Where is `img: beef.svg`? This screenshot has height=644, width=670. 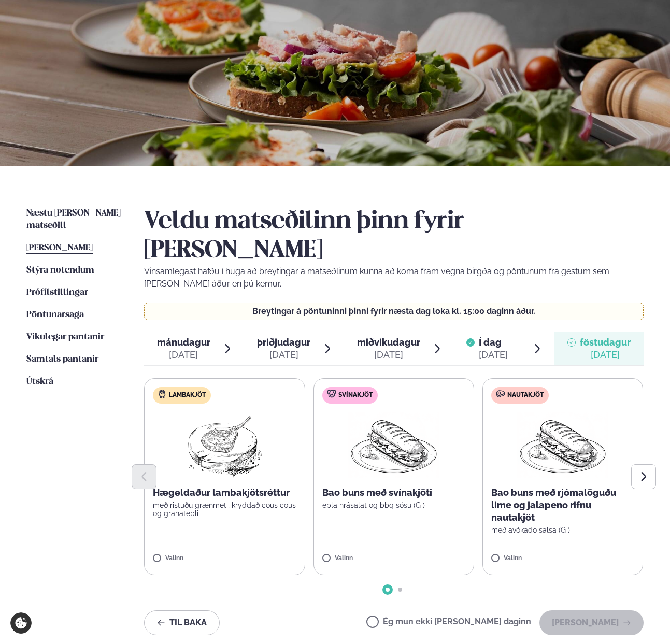
img: beef.svg is located at coordinates (501, 394).